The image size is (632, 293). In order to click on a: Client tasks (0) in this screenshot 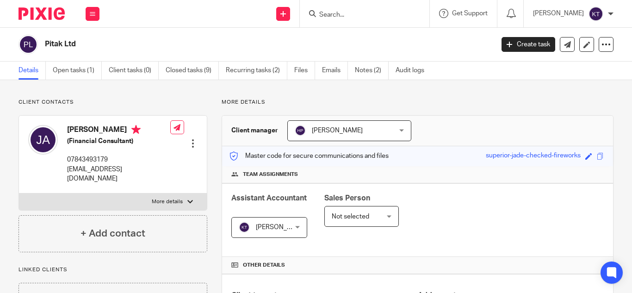, I will do `click(134, 70)`.